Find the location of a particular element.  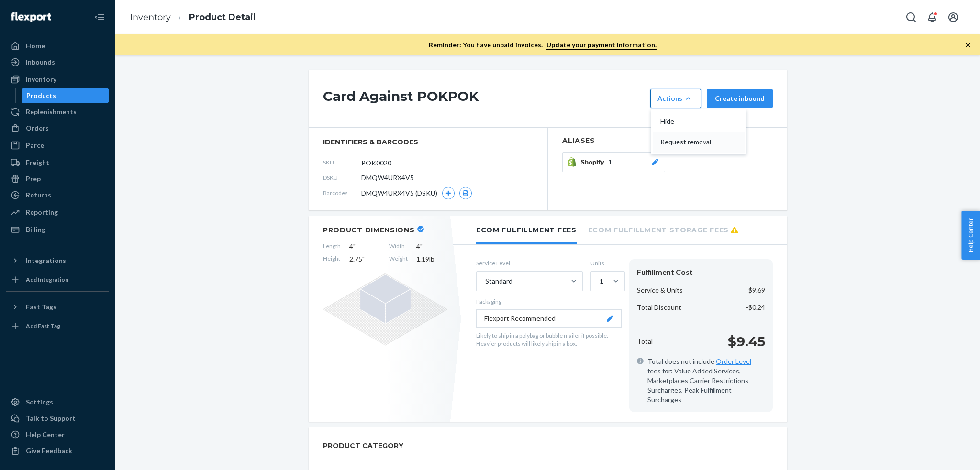

button: Fast Tags is located at coordinates (58, 307).